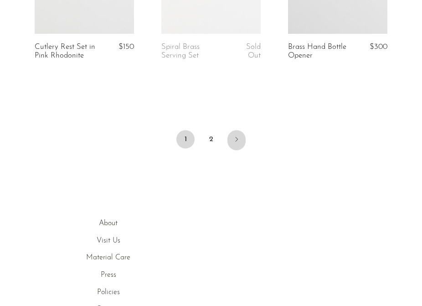 This screenshot has height=306, width=422. I want to click on a: 2, so click(211, 139).